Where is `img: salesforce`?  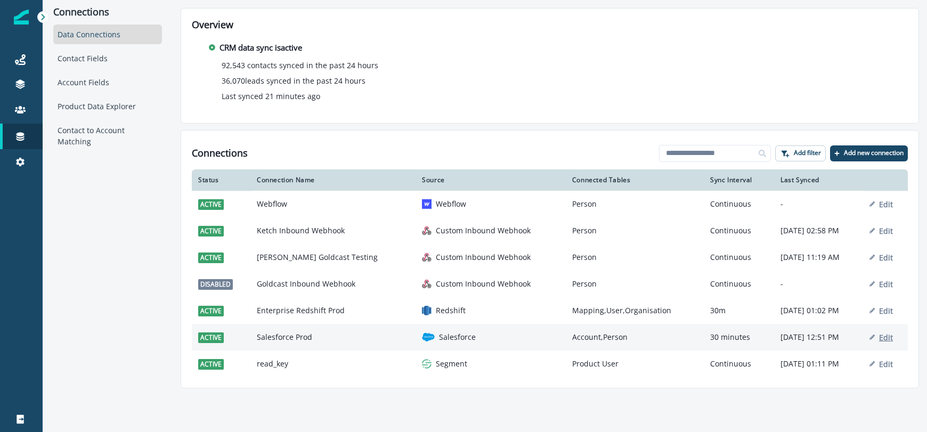
img: salesforce is located at coordinates (428, 337).